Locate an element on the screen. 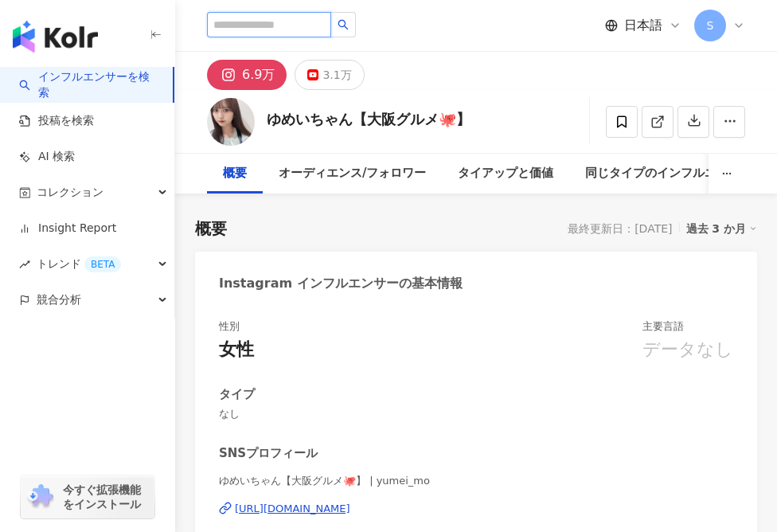 This screenshot has width=777, height=532. div: ゆめいちゃん【大阪グルメ︎︎🐙】 is located at coordinates (368, 119).